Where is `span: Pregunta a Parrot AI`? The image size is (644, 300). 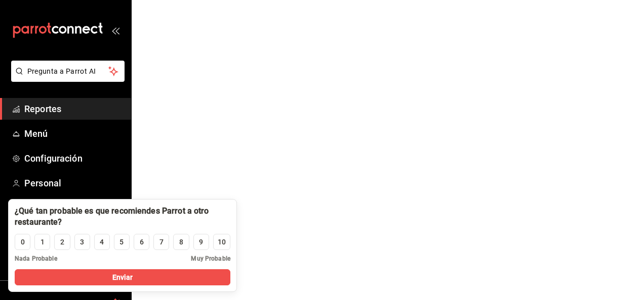
span: Pregunta a Parrot AI is located at coordinates (68, 71).